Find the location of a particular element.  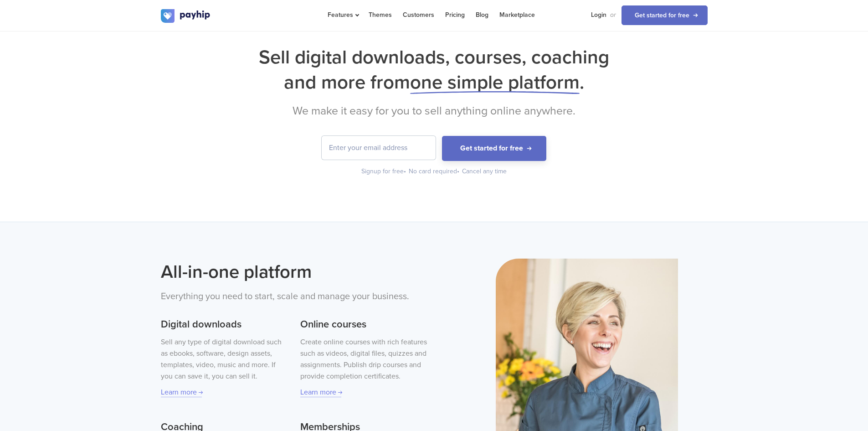

h3: Digital downloads is located at coordinates (224, 325).